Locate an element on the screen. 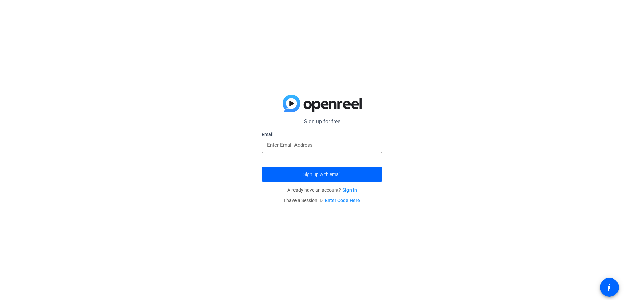 The height and width of the screenshot is (300, 644). a: Sign in is located at coordinates (350, 190).